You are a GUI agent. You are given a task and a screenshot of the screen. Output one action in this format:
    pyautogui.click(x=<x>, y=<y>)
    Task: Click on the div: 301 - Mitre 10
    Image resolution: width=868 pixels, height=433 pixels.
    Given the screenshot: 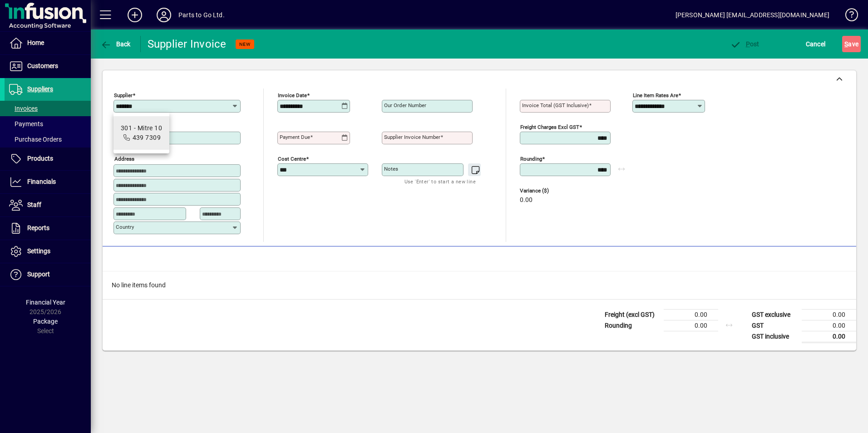 What is the action you would take?
    pyautogui.click(x=141, y=128)
    